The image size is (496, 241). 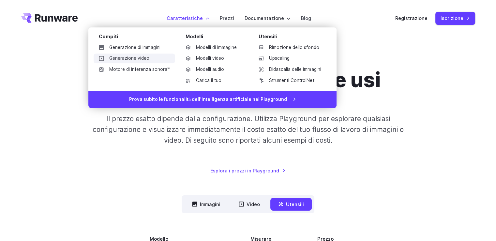 What do you see at coordinates (248, 130) in the screenshot?
I see `font: Il prezzo esatto dipende dalla configurazione. Utilizza Playground per esplorare qualsiasi config...` at bounding box center [248, 130].